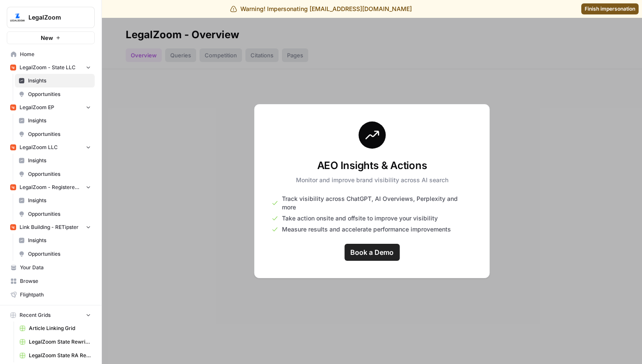 This screenshot has height=364, width=642. Describe the element at coordinates (37, 107) in the screenshot. I see `span: LegalZoom EP` at that location.